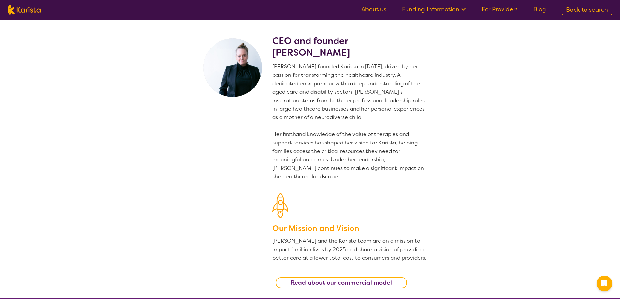 This screenshot has height=299, width=620. I want to click on a: About us, so click(373, 9).